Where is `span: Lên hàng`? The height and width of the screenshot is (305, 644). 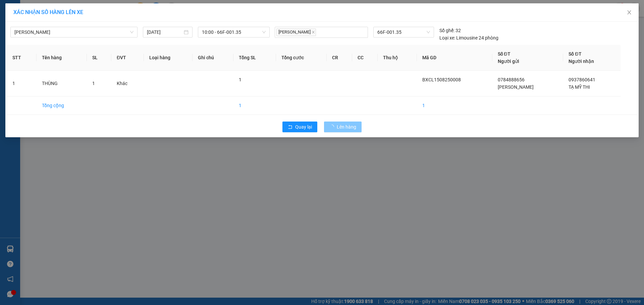
span: Lên hàng is located at coordinates (347, 127).